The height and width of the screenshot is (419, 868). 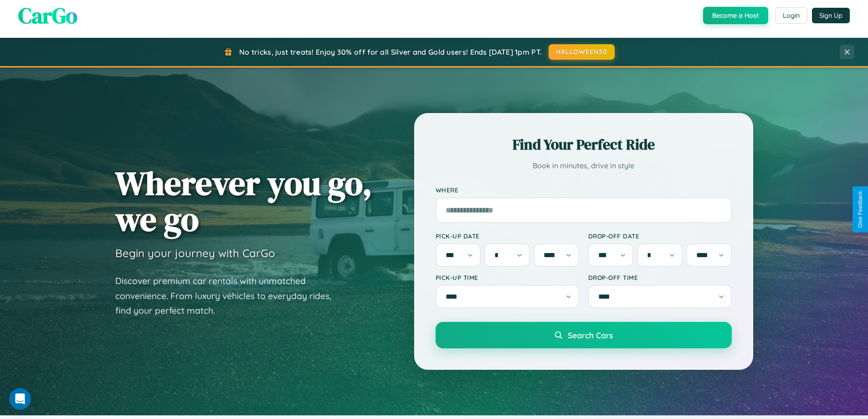 I want to click on label: Drop-off Time, so click(x=660, y=277).